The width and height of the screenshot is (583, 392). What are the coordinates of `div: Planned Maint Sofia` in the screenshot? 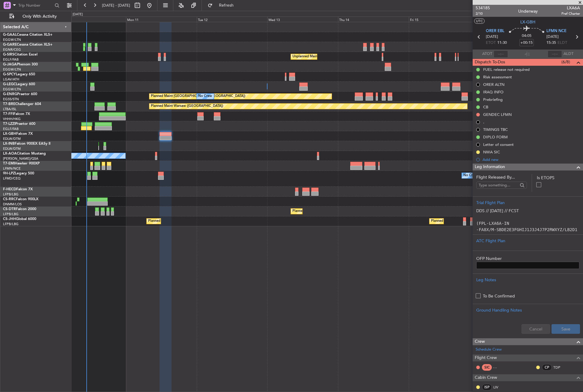 It's located at (308, 211).